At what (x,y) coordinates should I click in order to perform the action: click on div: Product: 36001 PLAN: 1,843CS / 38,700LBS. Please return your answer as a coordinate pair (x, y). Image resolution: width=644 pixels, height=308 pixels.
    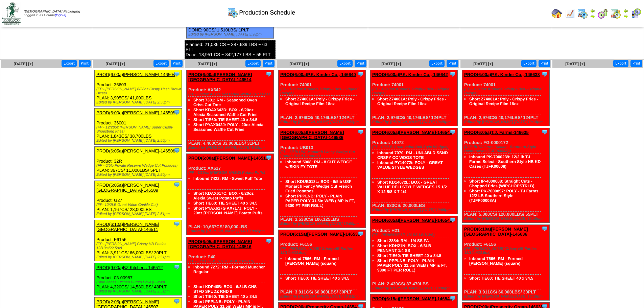
    Looking at the image, I should click on (138, 126).